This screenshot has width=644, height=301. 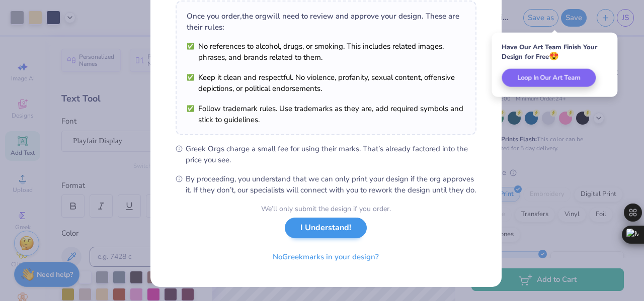 What do you see at coordinates (326, 209) in the screenshot?
I see `div: We’ll only submit the design if you order.` at bounding box center [326, 209].